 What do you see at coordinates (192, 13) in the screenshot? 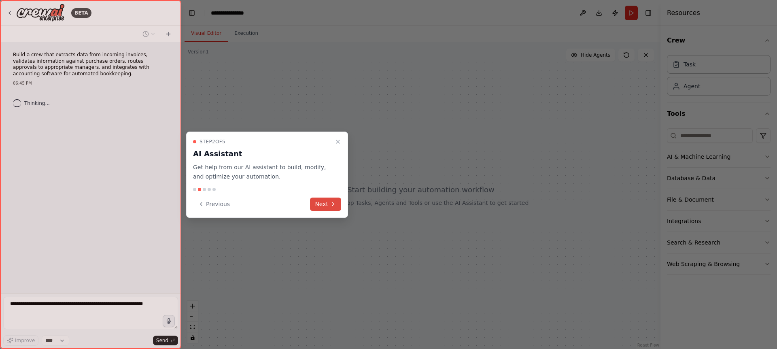
I see `button: Hide left sidebar` at bounding box center [192, 13].